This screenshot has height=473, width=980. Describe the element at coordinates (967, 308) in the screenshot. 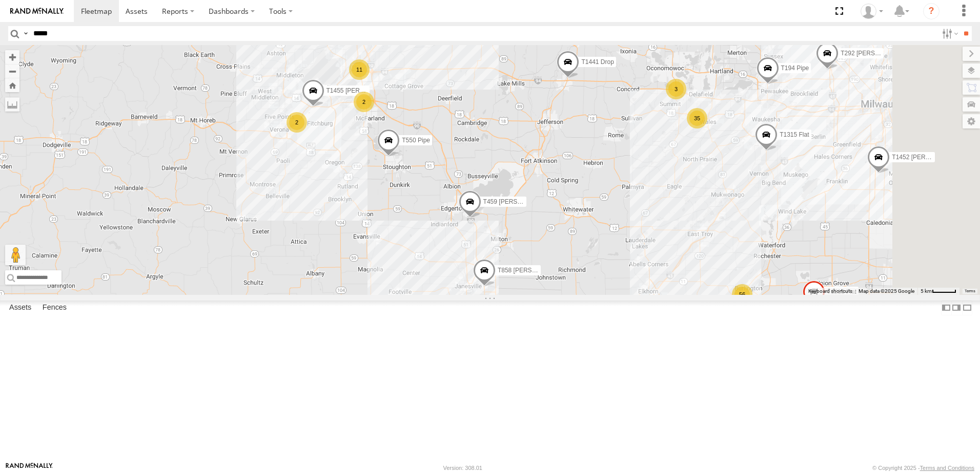

I see `label: Hide Summary Table` at that location.